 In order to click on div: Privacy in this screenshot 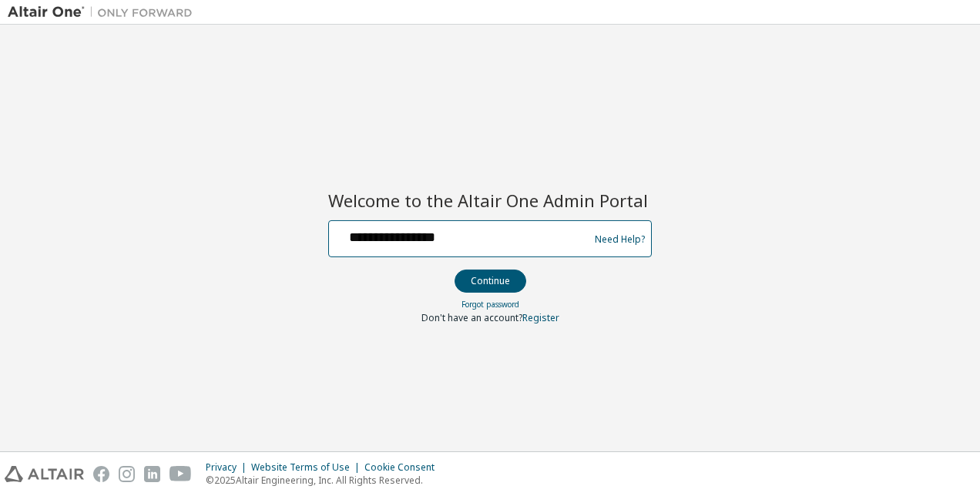, I will do `click(228, 468)`.